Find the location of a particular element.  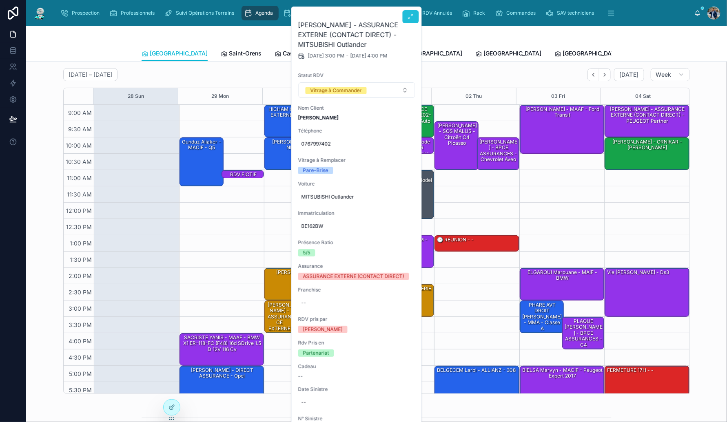

span: 10:00 AM is located at coordinates (79, 145).